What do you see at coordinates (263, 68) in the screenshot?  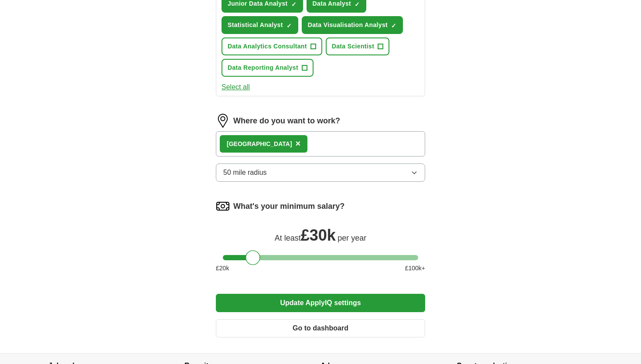 I see `span: Data Reporting Analyst` at bounding box center [263, 68].